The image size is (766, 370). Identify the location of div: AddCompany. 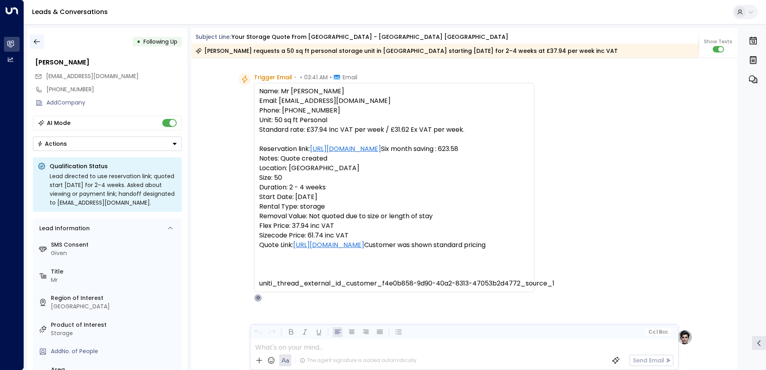
(114, 103).